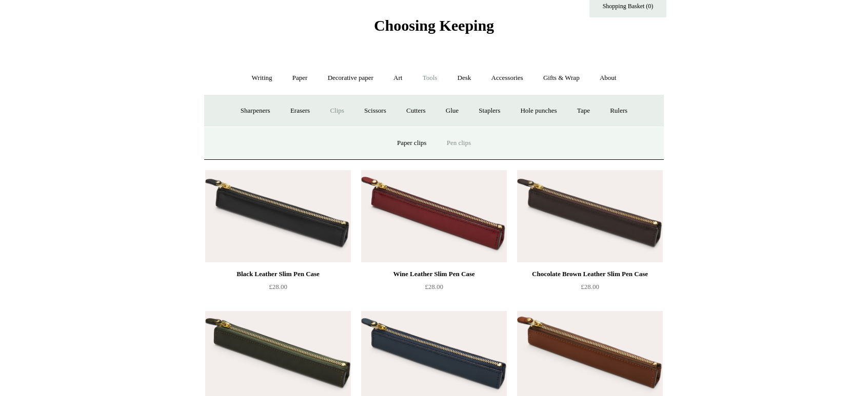 This screenshot has width=868, height=396. I want to click on div: Wine Leather Slim Pen Case, so click(434, 274).